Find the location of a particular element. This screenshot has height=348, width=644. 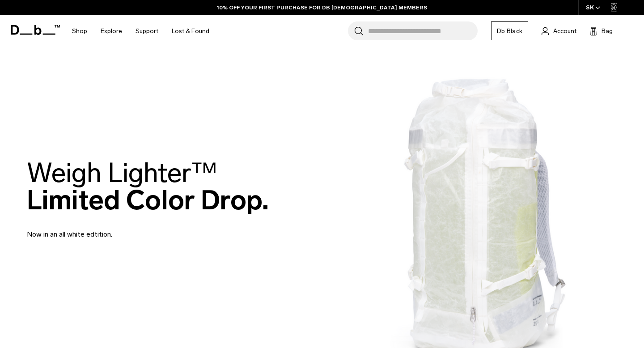

button: Bag is located at coordinates (601, 31).